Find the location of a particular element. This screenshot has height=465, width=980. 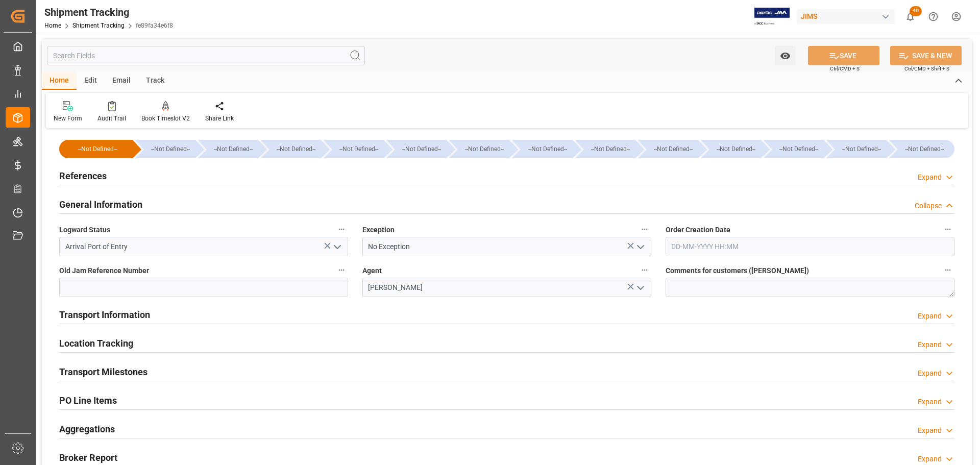

h2: General Information is located at coordinates (101, 204).